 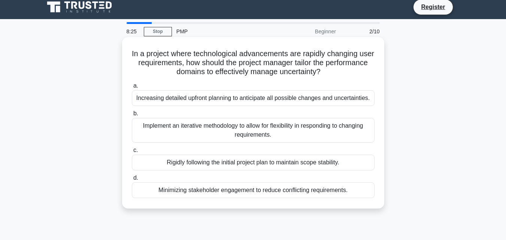 What do you see at coordinates (307, 31) in the screenshot?
I see `div: Beginner` at bounding box center [307, 31].